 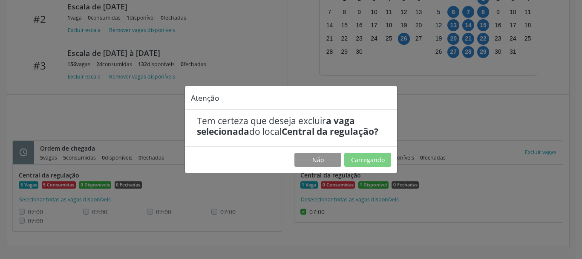 What do you see at coordinates (330, 131) in the screenshot?
I see `b: Central da regulação?` at bounding box center [330, 131].